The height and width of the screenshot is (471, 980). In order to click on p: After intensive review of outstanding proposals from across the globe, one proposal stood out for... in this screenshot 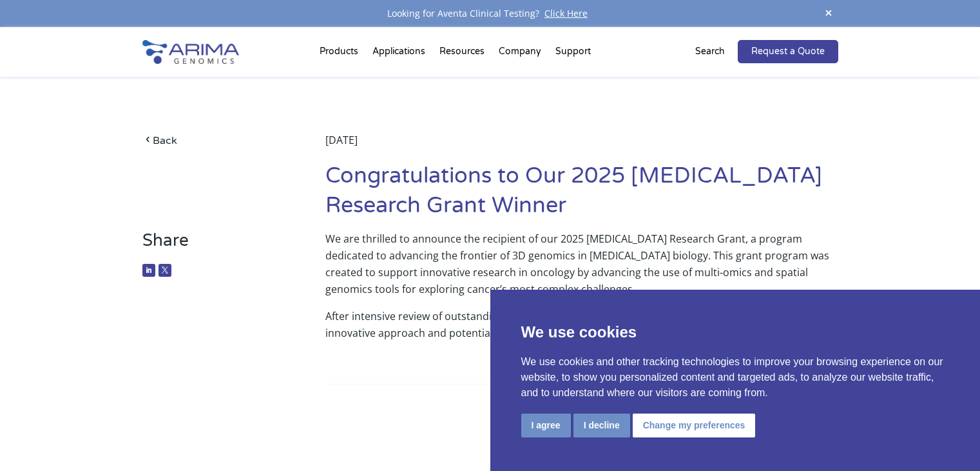, I will do `click(581, 329)`.